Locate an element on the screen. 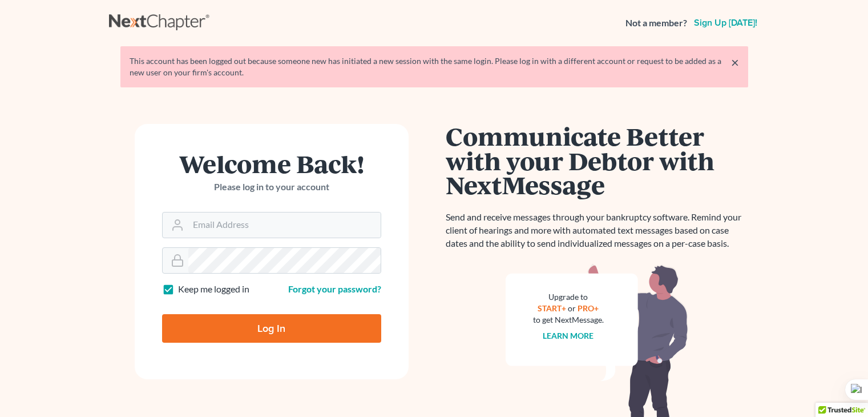  h1: Communicate Better with your Debtor with NextMessage is located at coordinates (597, 160).